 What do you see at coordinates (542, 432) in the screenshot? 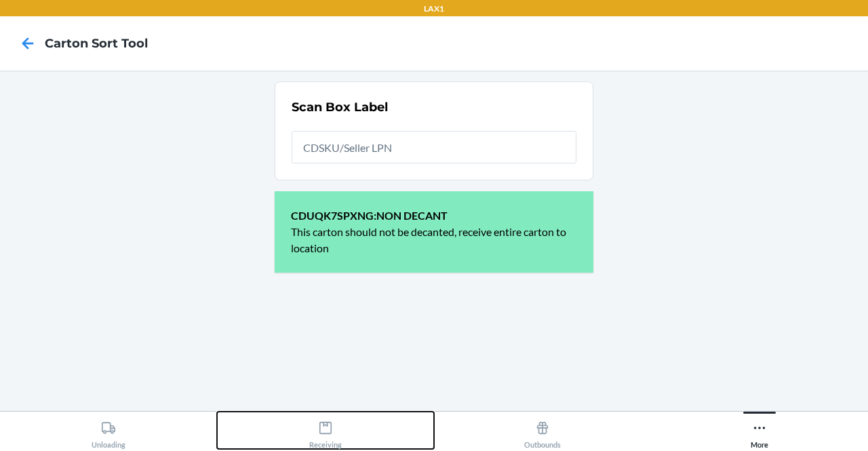
I see `div: Outbounds` at bounding box center [542, 432].